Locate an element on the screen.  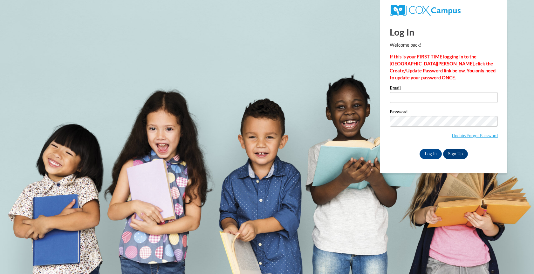
p: Welcome back! is located at coordinates (443, 45).